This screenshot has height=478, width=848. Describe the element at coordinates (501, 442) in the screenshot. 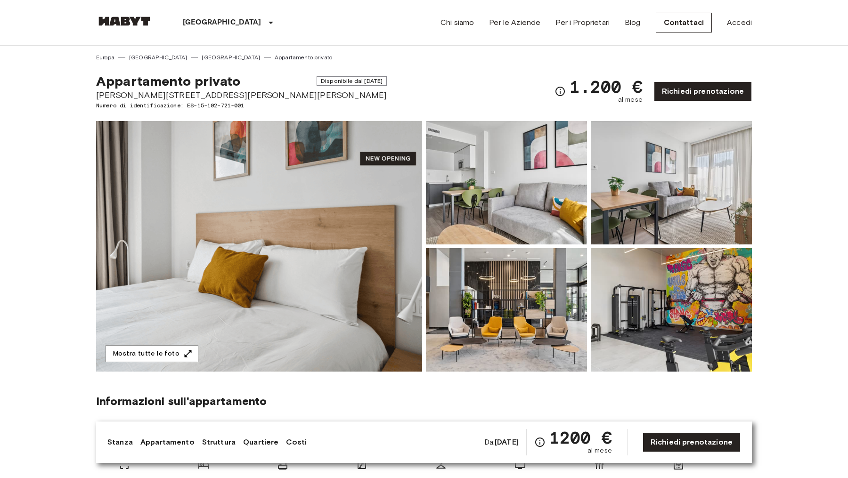

I see `span: Da:` at that location.